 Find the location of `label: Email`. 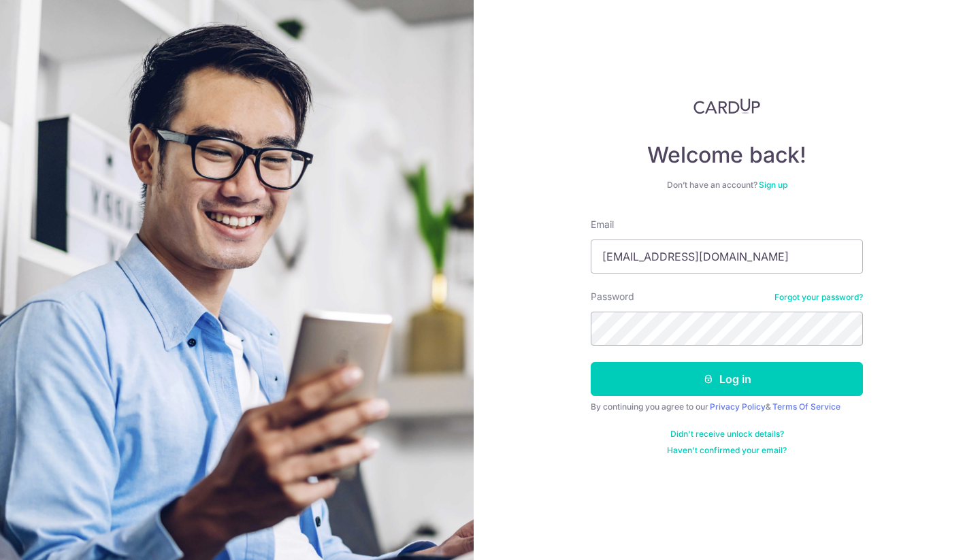

label: Email is located at coordinates (602, 225).